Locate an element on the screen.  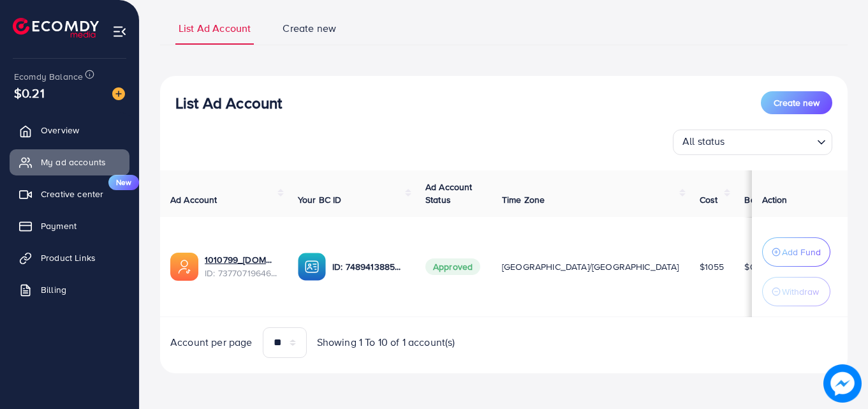
div: Search for option is located at coordinates (752, 142).